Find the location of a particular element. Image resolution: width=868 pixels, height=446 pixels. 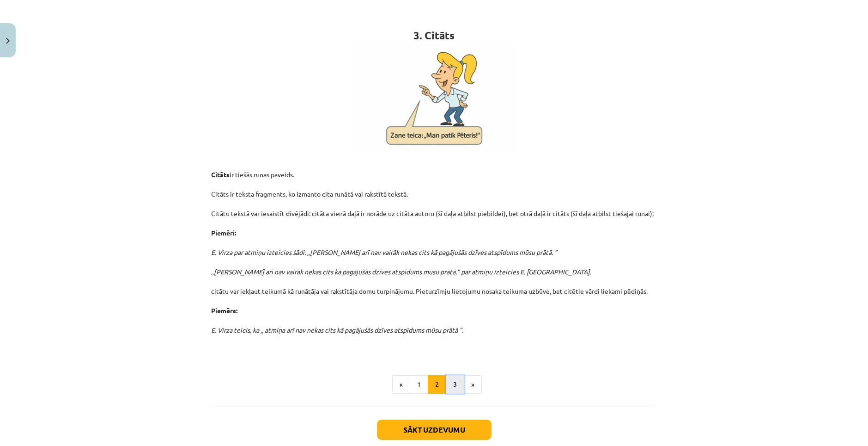

button: 3 is located at coordinates (455, 384).